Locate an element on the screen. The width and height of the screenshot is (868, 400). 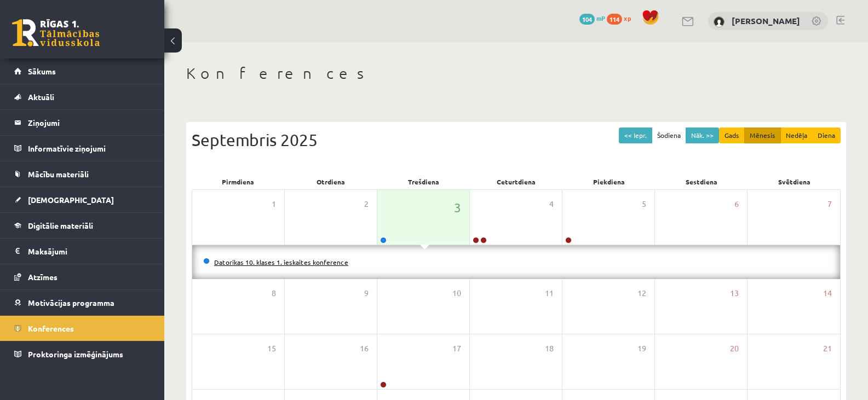
legend: Maksājumi is located at coordinates (89, 252).